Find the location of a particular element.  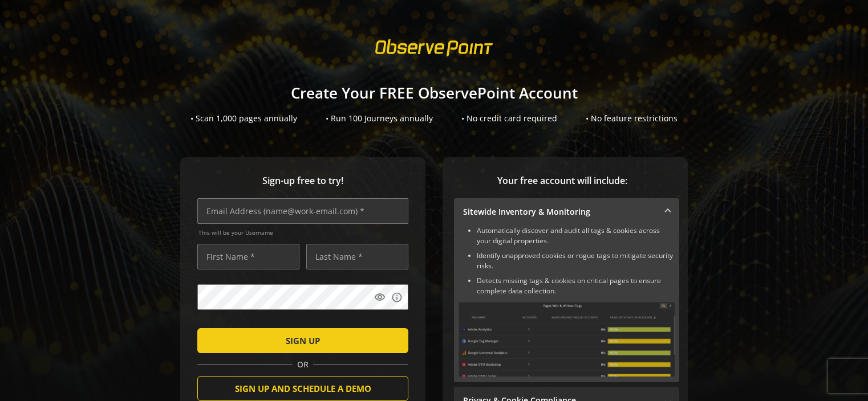

mat-icon: visibility is located at coordinates (380, 297).